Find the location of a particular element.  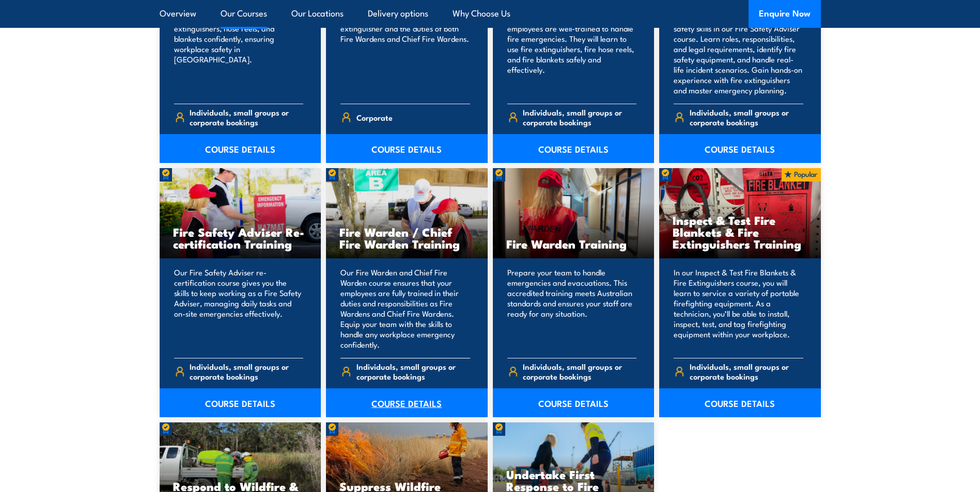

p: Our Fire Warden and Chief Fire Warden course ensures that your employees are fully trained in the... is located at coordinates (405, 309).